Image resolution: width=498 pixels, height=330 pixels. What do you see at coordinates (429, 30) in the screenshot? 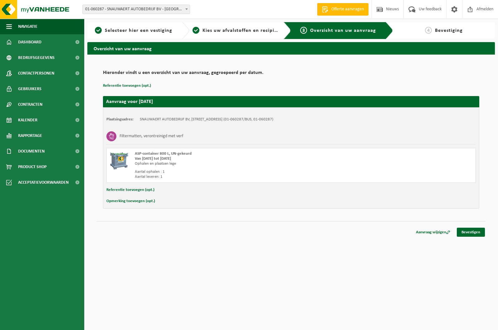
I see `span: 4` at bounding box center [429, 30].